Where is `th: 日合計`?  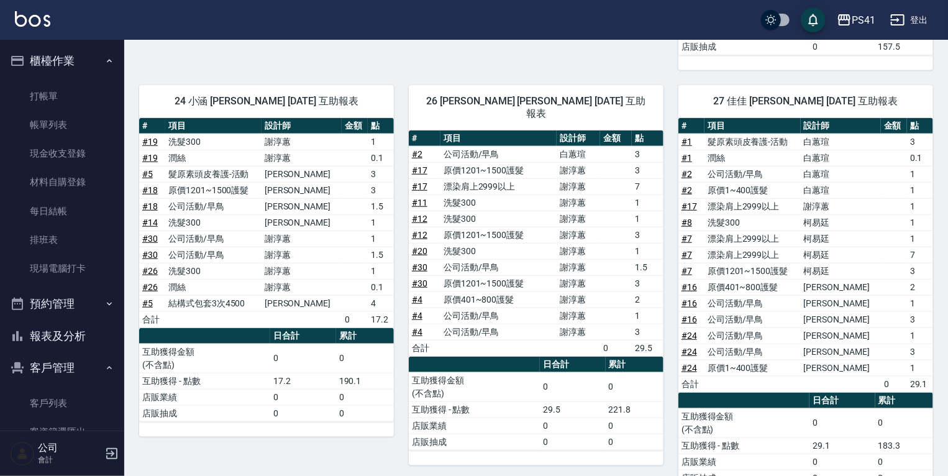
th: 日合計 is located at coordinates (842, 401).